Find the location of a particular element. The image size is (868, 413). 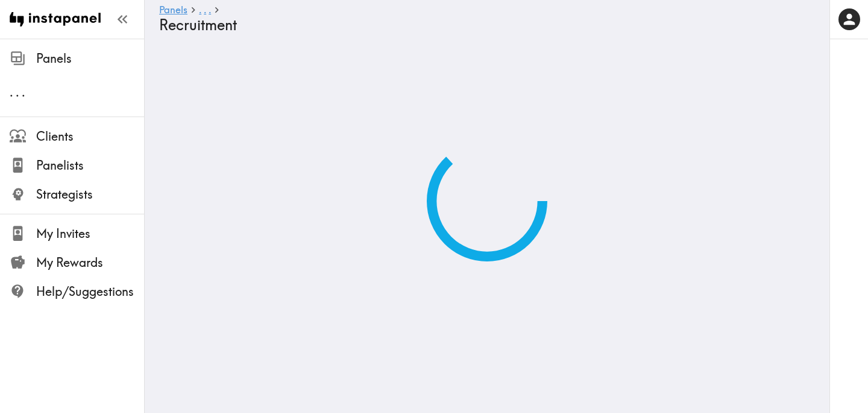

span: Clients is located at coordinates (90, 137).